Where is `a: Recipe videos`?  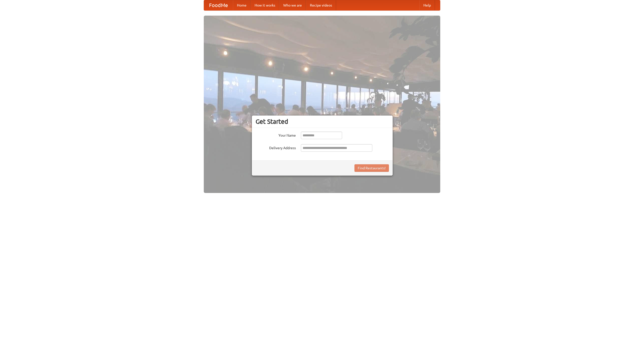 a: Recipe videos is located at coordinates (321, 5).